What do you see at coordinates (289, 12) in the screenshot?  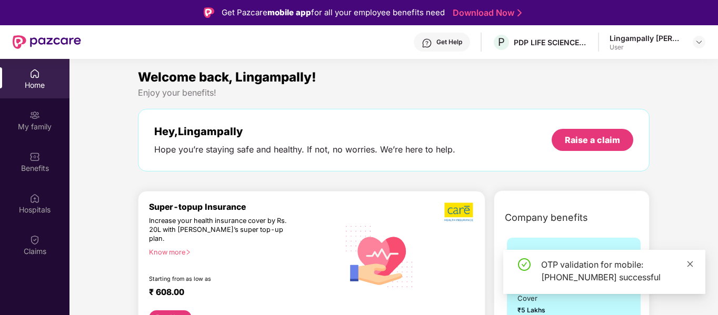 I see `strong: mobile app` at bounding box center [289, 12].